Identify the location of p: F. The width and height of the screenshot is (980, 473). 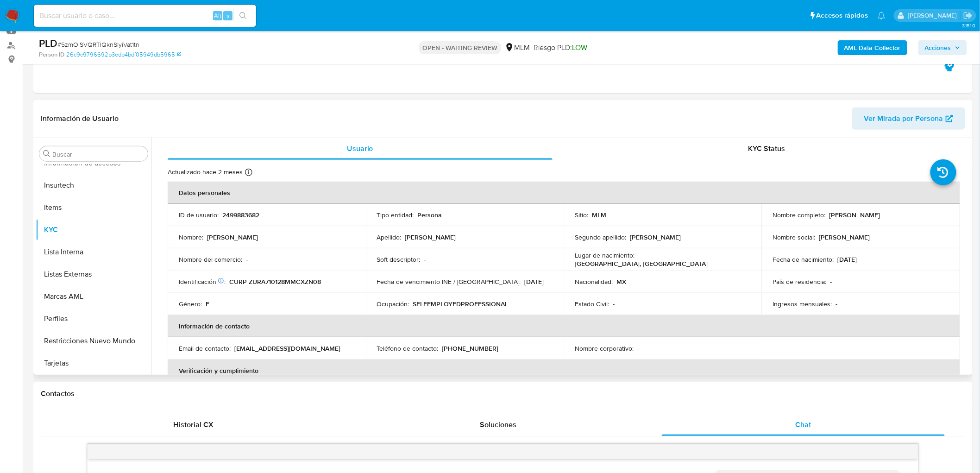
(207, 304).